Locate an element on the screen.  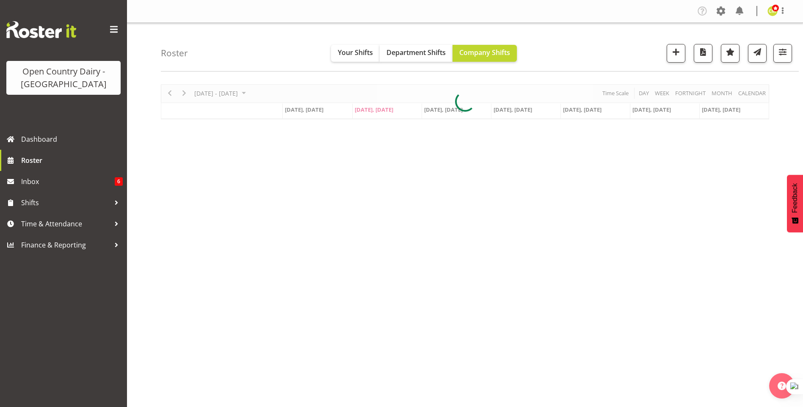
button: Add a new shift is located at coordinates (676, 53).